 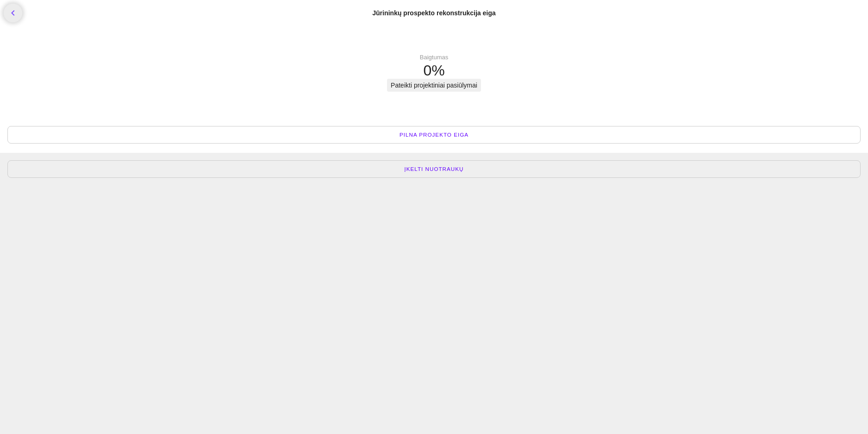 I want to click on div: Pateikti projektiniai pasiūlymai, so click(x=434, y=85).